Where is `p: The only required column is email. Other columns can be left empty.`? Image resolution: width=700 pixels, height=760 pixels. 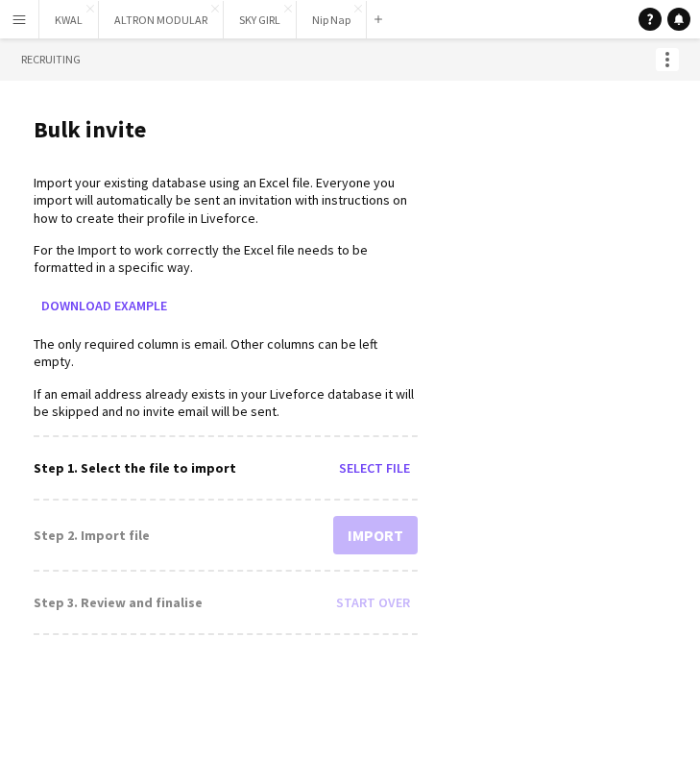
p: The only required column is email. Other columns can be left empty. is located at coordinates (226, 353).